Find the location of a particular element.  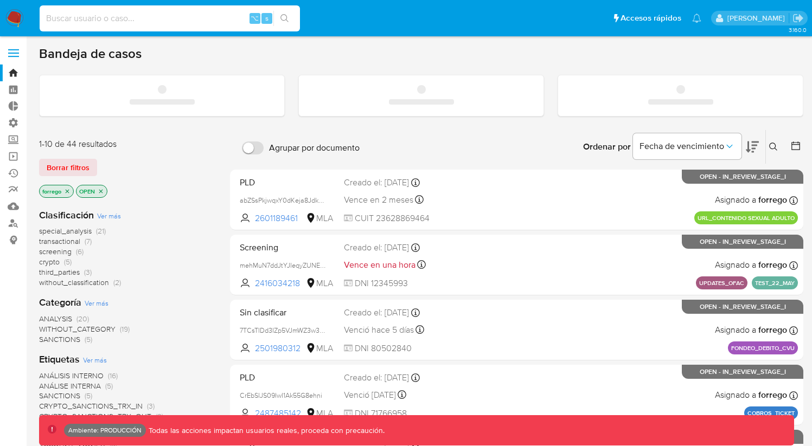

a: Salir is located at coordinates (798, 18).